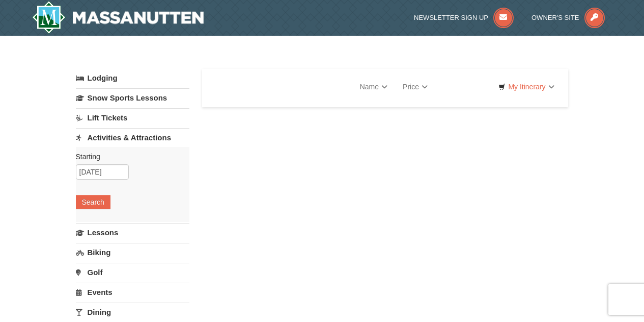 The height and width of the screenshot is (322, 644). What do you see at coordinates (451, 17) in the screenshot?
I see `span: Newsletter Sign Up` at bounding box center [451, 17].